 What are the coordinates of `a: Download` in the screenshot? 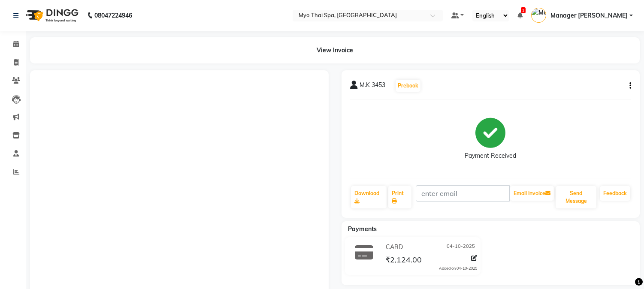 It's located at (368, 197).